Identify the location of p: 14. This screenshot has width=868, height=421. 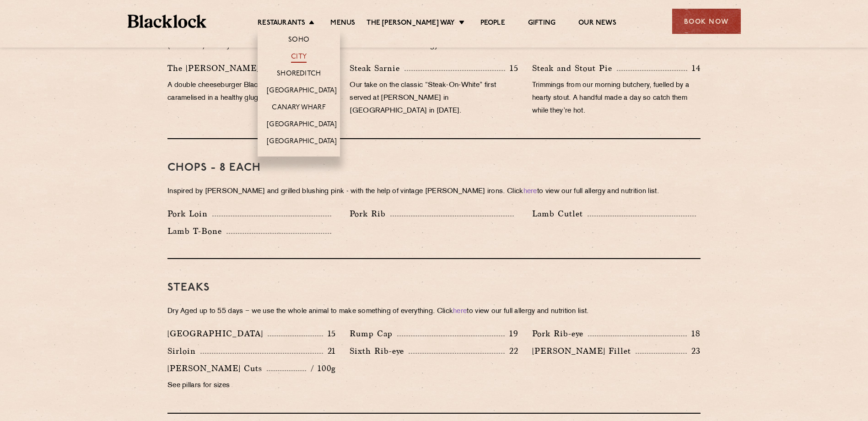
(694, 68).